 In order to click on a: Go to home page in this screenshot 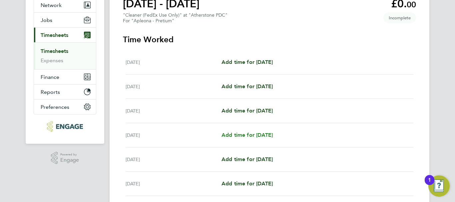, I will do `click(65, 126)`.